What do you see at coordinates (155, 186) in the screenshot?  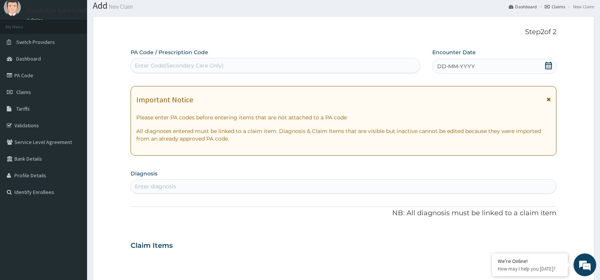 I see `div: Enter diagnosis` at bounding box center [155, 186].